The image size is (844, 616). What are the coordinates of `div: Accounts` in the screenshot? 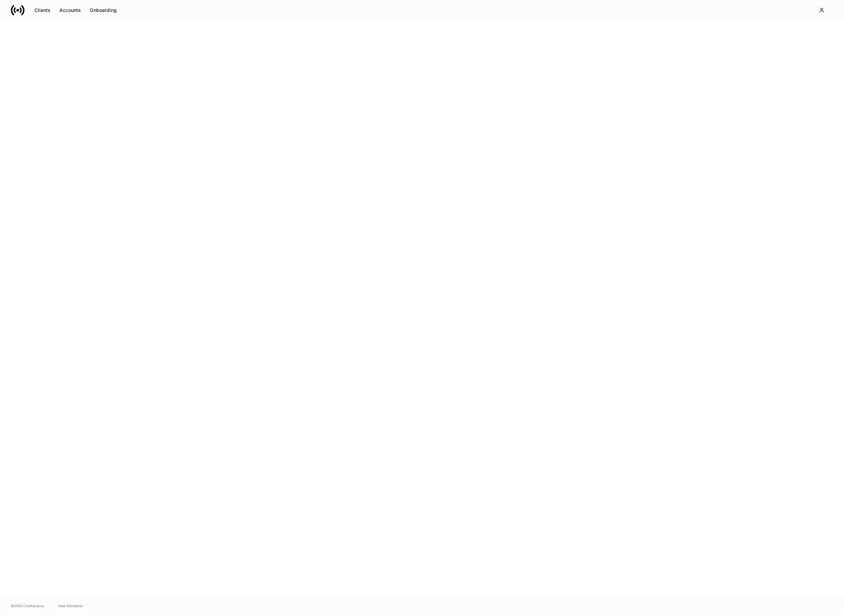 It's located at (70, 10).